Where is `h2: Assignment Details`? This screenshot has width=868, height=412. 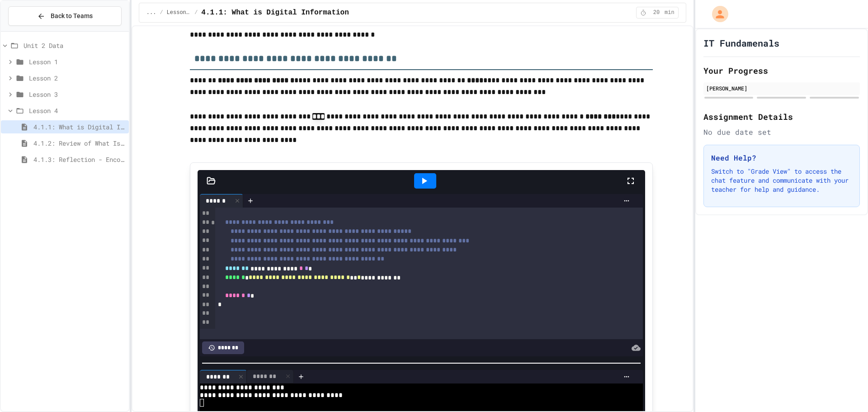 h2: Assignment Details is located at coordinates (782, 117).